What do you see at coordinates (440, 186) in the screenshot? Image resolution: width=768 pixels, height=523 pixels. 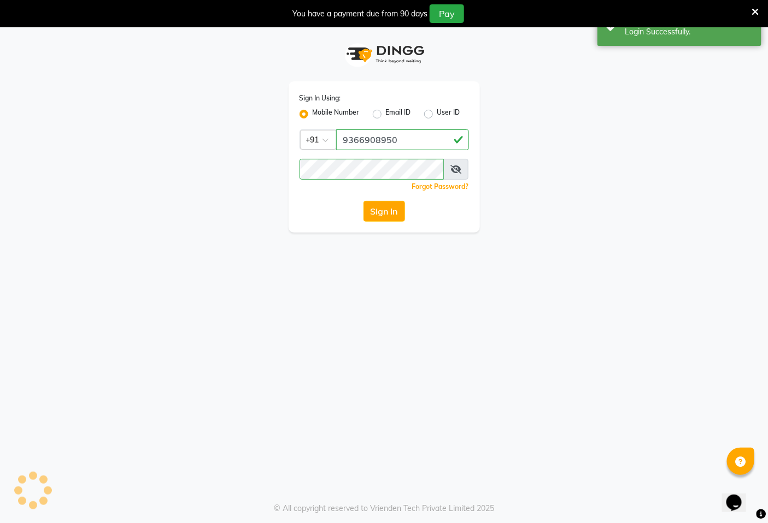 I see `a: Forgot Password?` at bounding box center [440, 186].